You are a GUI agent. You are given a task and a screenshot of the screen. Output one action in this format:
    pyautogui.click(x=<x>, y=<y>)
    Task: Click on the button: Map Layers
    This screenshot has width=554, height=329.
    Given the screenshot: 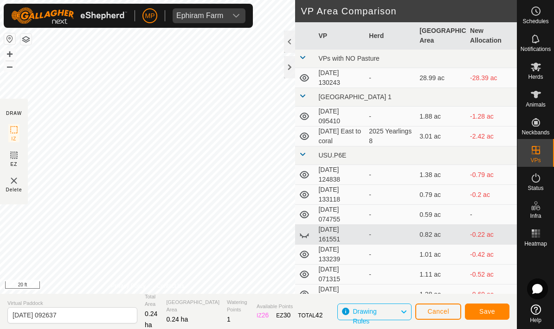 What is the action you would take?
    pyautogui.click(x=26, y=39)
    